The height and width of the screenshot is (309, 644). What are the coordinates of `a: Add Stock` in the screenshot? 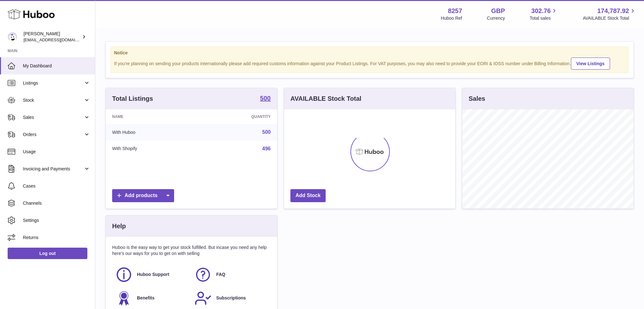 It's located at (308, 196).